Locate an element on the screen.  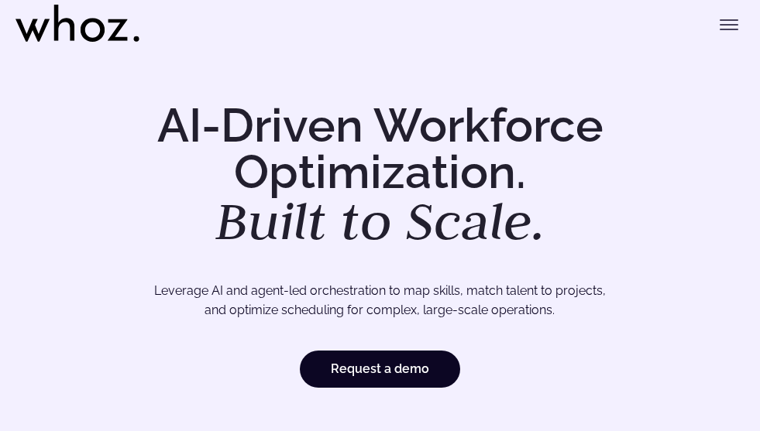
a: Request a demo is located at coordinates (379, 369).